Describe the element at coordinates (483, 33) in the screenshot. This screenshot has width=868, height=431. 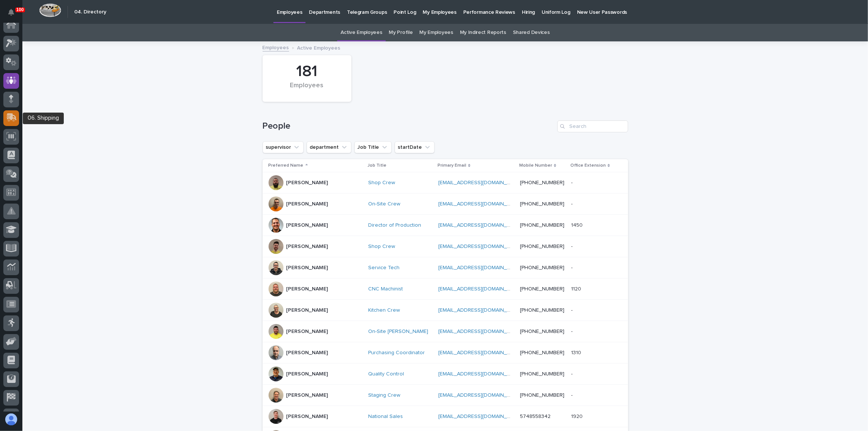
I see `a: My Indirect Reports` at that location.